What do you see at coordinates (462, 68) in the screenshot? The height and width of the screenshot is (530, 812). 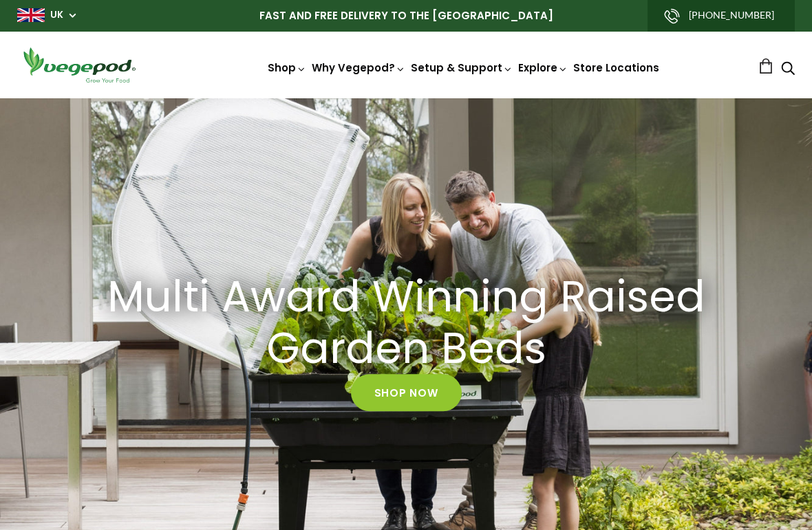 I see `a: Setup & Support` at bounding box center [462, 68].